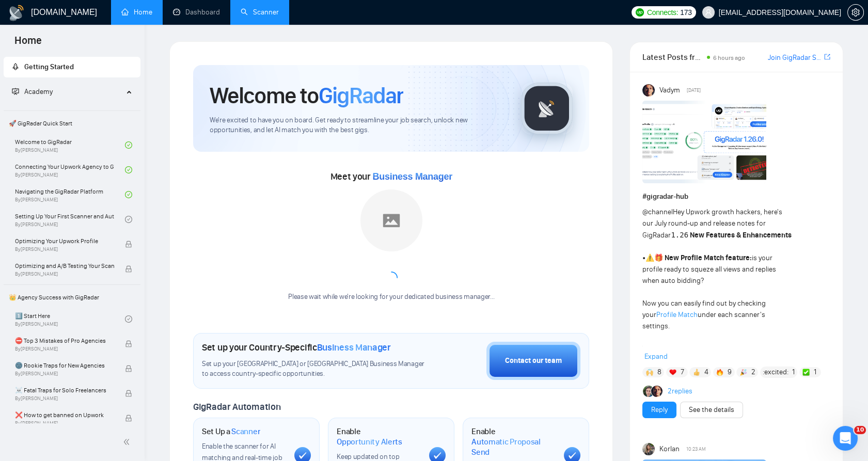 Image resolution: width=868 pixels, height=461 pixels. What do you see at coordinates (708, 12) in the screenshot?
I see `span: user` at bounding box center [708, 12].